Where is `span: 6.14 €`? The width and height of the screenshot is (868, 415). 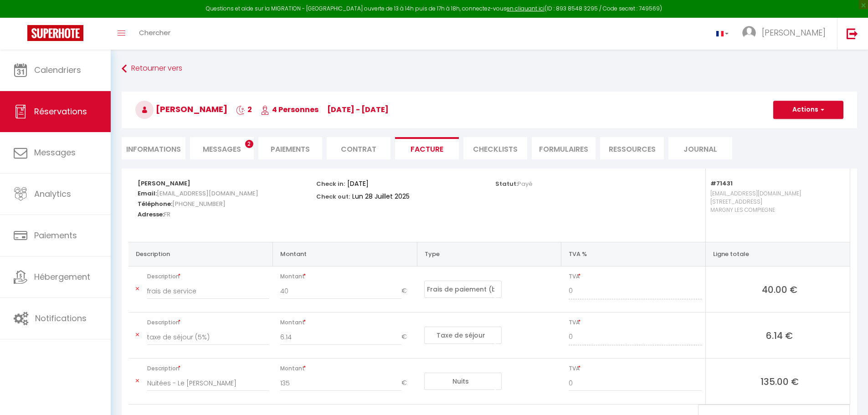
span: 6.14 € is located at coordinates (779, 335).